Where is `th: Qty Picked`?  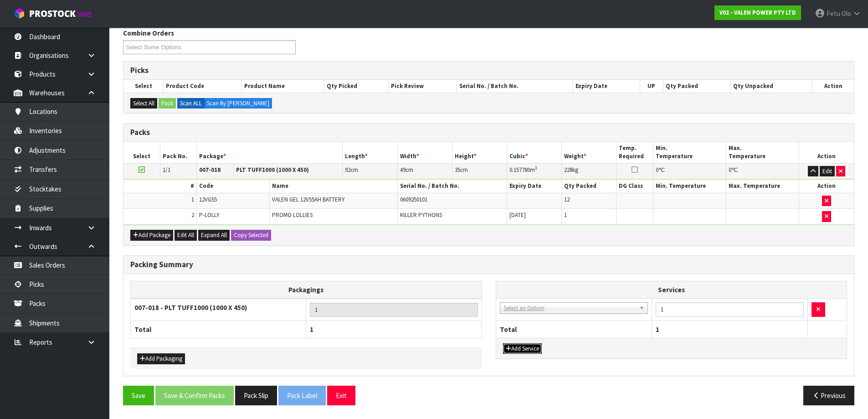 th: Qty Picked is located at coordinates (356, 86).